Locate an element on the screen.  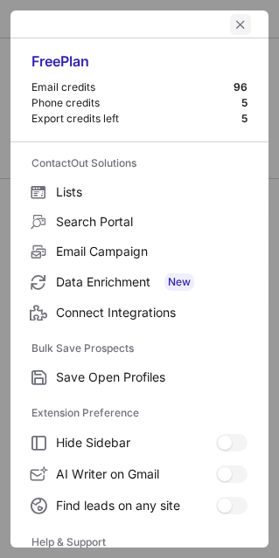
span: Hide Sidebar is located at coordinates (135, 443).